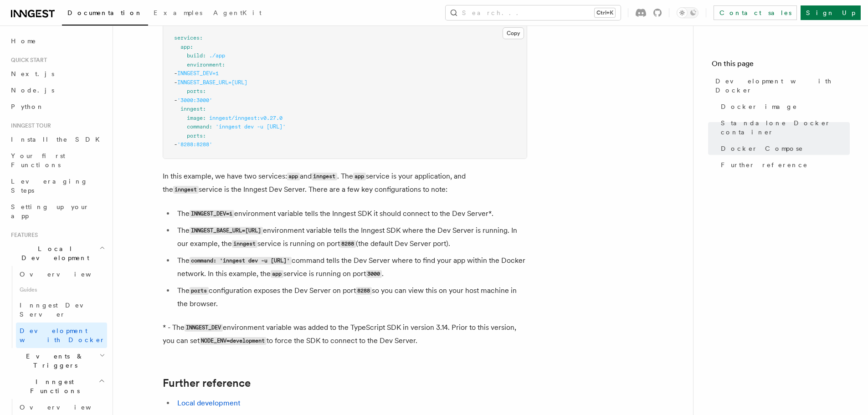 The width and height of the screenshot is (868, 415). Describe the element at coordinates (62, 274) in the screenshot. I see `a: Overview` at that location.